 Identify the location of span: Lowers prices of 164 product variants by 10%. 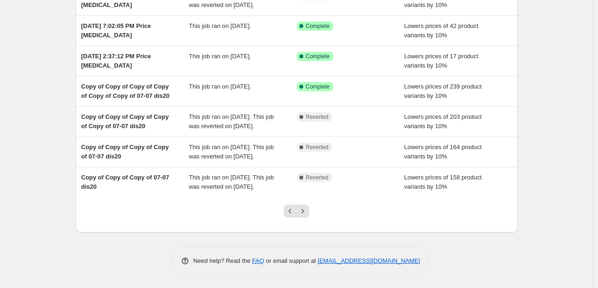
(443, 151).